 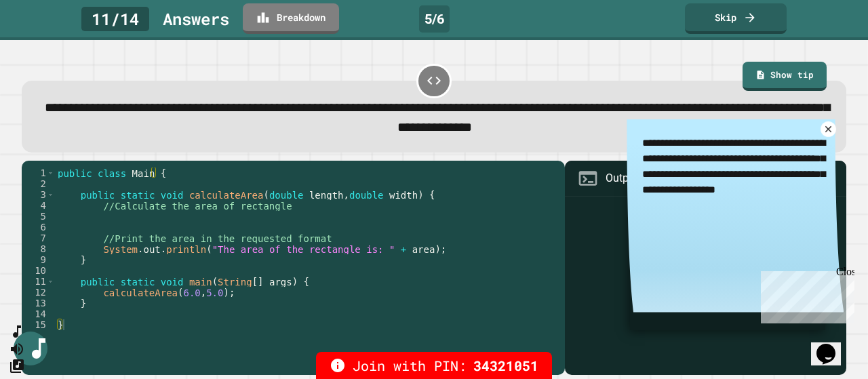 I want to click on div: 11, so click(x=38, y=281).